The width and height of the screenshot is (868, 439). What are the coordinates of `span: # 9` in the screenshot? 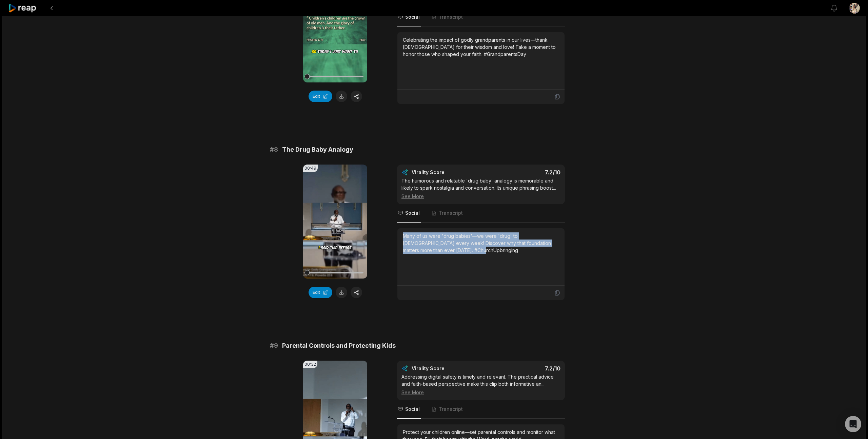 It's located at (274, 346).